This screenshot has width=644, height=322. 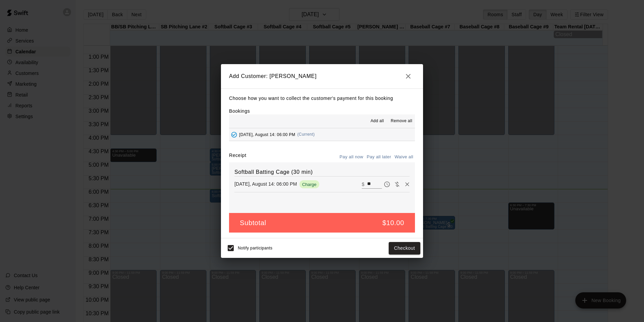 What do you see at coordinates (405, 248) in the screenshot?
I see `button: Checkout` at bounding box center [405, 248].